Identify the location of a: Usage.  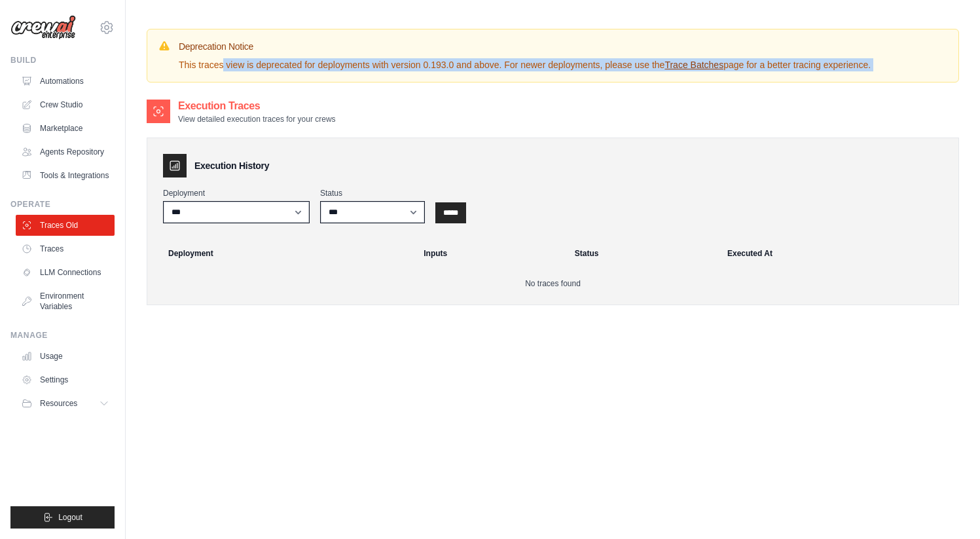
(65, 356).